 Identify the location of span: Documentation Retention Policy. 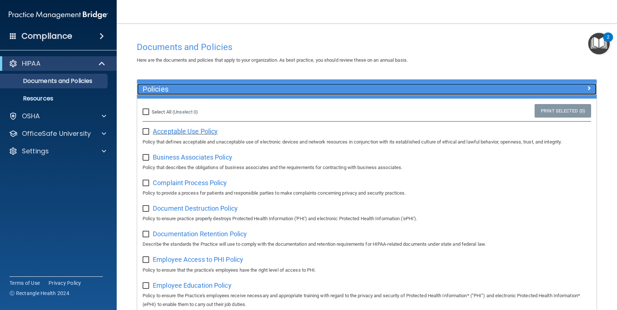
(200, 233).